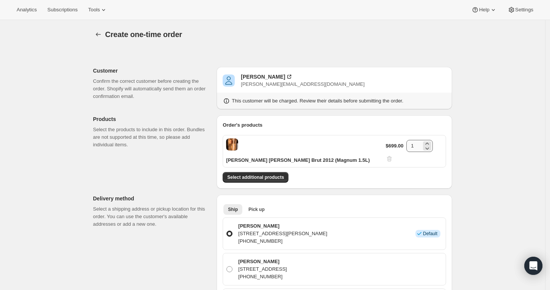  Describe the element at coordinates (62, 10) in the screenshot. I see `span: Subscriptions` at that location.